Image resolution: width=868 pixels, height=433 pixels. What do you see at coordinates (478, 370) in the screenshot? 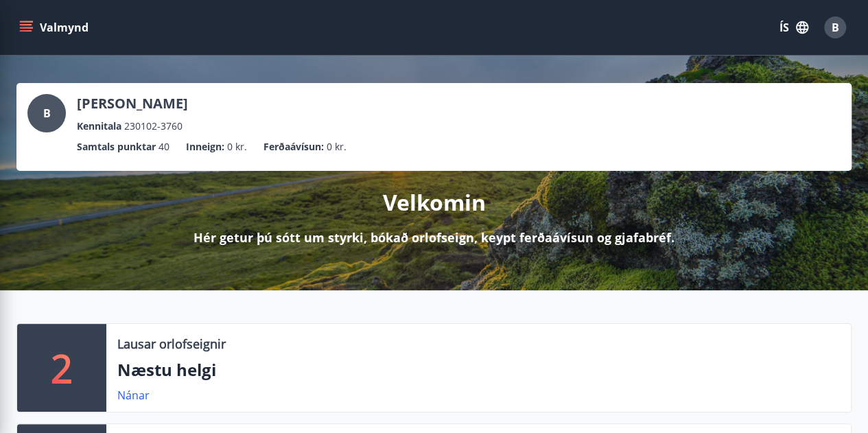
I see `p: Næstu helgi` at bounding box center [478, 370].